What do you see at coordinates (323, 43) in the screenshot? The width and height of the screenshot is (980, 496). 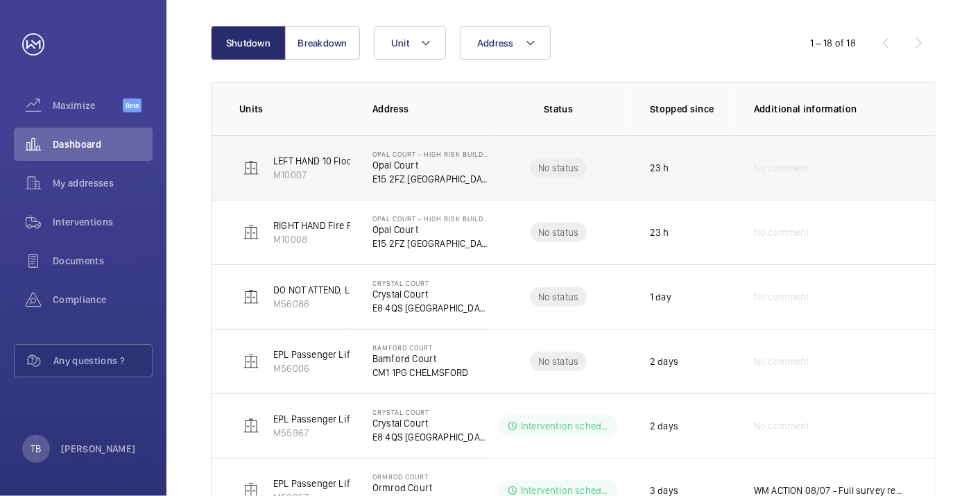 I see `button: Breakdown` at bounding box center [323, 43].